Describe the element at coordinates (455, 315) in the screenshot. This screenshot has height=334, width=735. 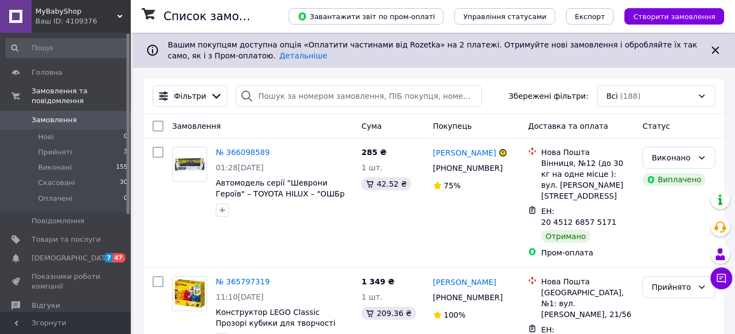
I see `span: 100%` at that location.